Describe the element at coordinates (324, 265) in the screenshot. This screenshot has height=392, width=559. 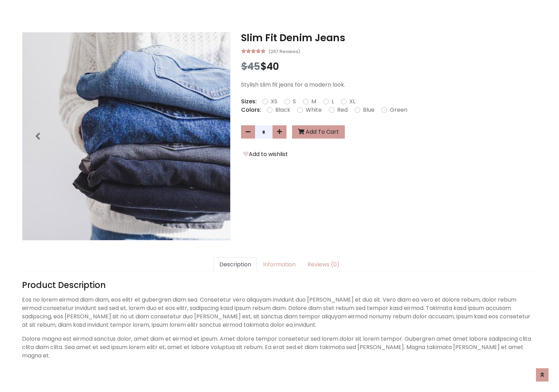
I see `a: Reviews (0)` at that location.